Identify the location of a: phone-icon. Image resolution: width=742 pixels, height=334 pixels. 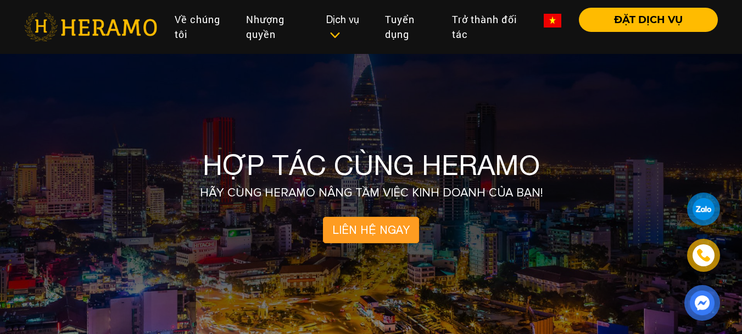
(704, 255).